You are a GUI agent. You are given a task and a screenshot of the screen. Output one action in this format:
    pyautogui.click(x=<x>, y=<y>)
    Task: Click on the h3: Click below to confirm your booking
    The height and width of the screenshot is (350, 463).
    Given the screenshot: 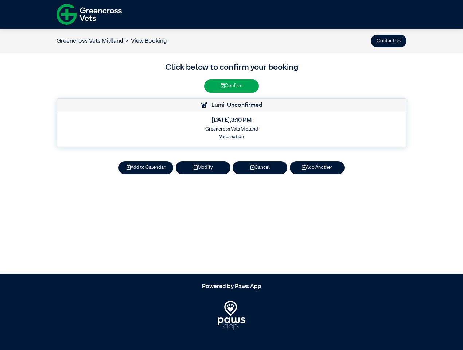 What is the action you would take?
    pyautogui.click(x=231, y=68)
    